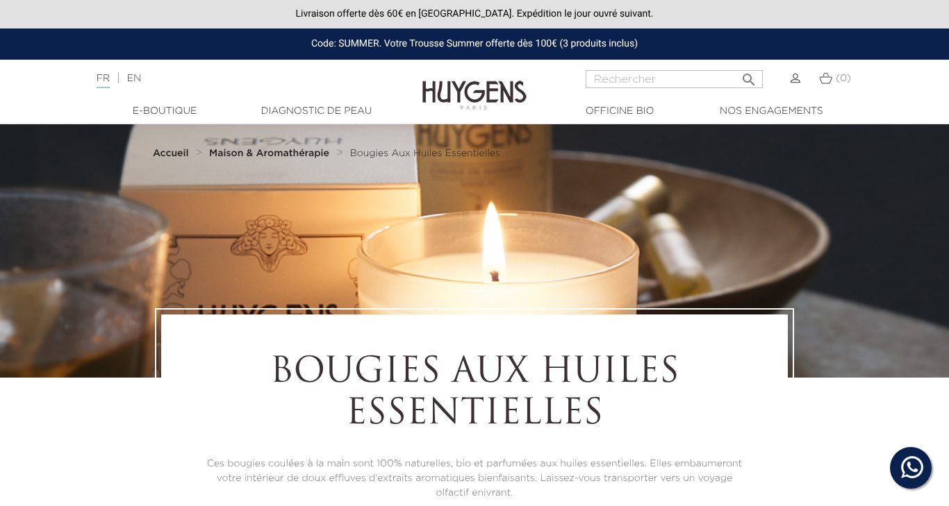 The image size is (949, 506). Describe the element at coordinates (171, 153) in the screenshot. I see `strong: Accueil` at that location.